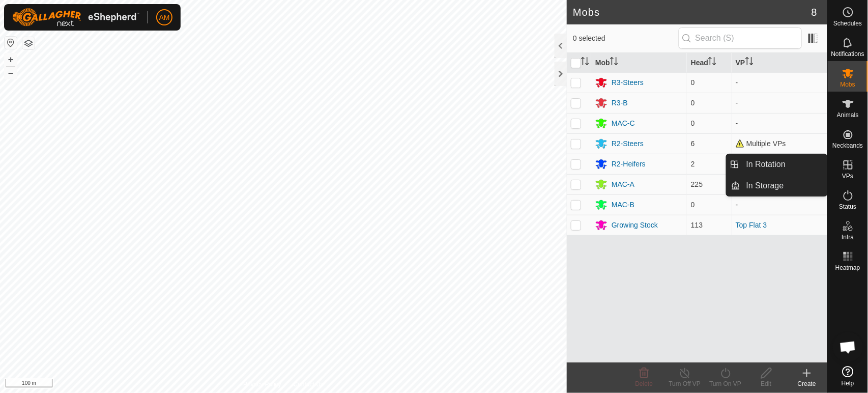  I want to click on span: In Rotation, so click(766, 165).